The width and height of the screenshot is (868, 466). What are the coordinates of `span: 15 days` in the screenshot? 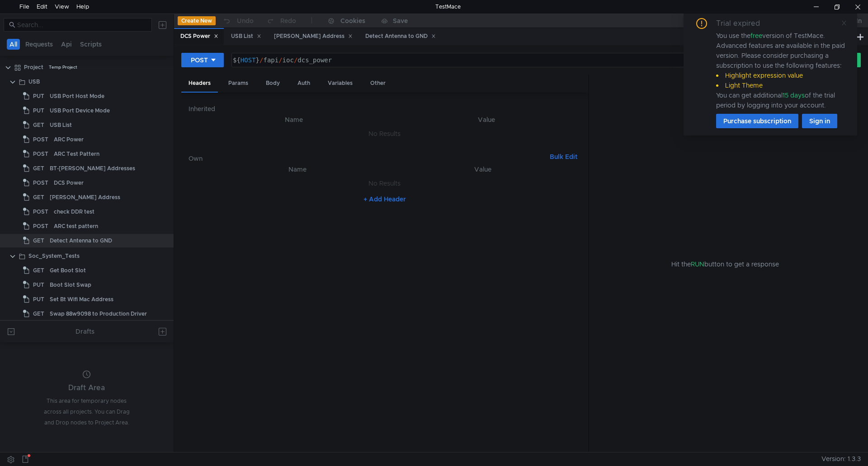 It's located at (793, 95).